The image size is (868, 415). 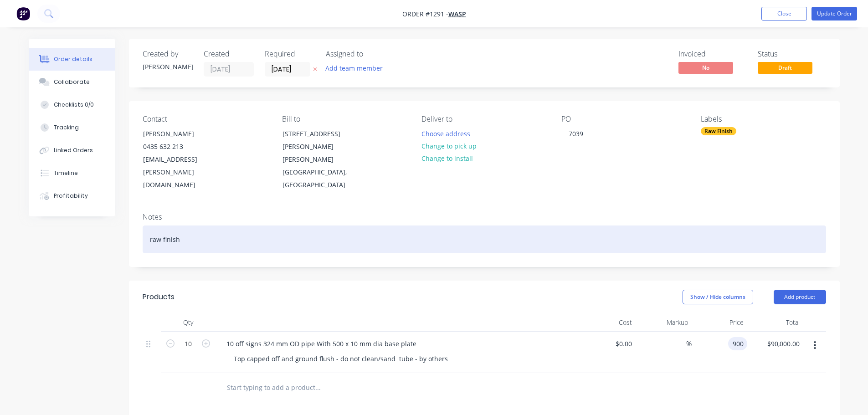 What do you see at coordinates (321, 343) in the screenshot?
I see `div: 10 off signs 324 mm OD pipe With 500 x 10 mm dia base plate` at bounding box center [321, 343].